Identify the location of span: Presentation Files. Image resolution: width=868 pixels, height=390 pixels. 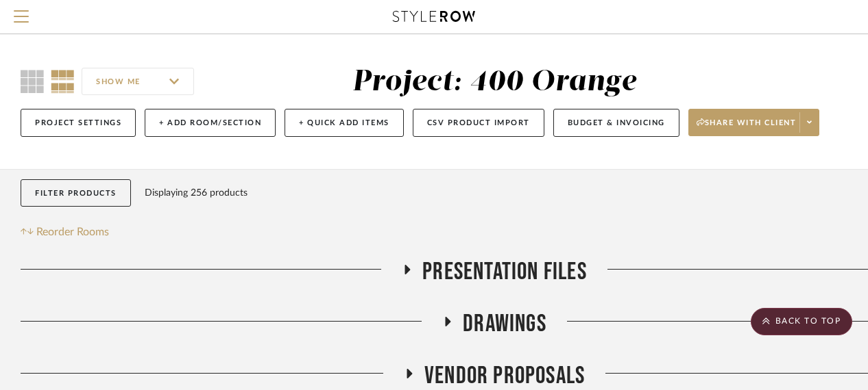
(504, 272).